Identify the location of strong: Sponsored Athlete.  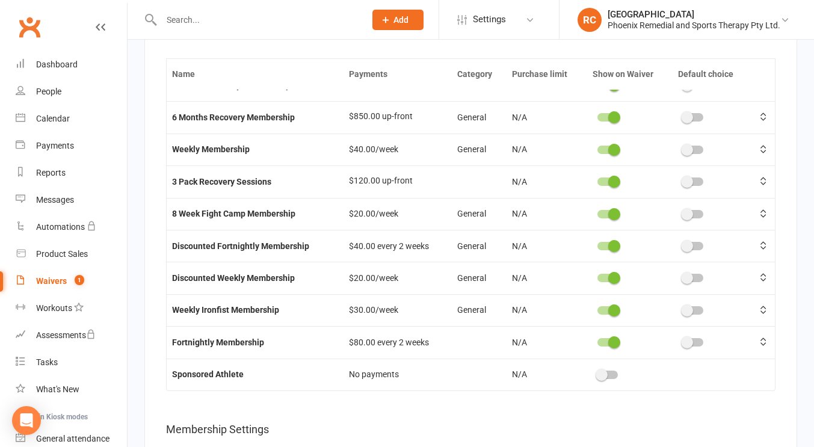
(208, 374).